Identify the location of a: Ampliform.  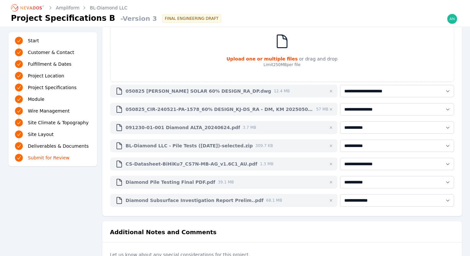
(68, 8).